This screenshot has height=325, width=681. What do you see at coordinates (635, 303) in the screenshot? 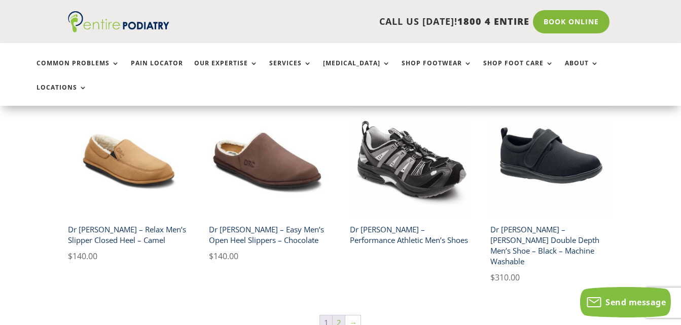
I see `span: Send message` at bounding box center [635, 303].